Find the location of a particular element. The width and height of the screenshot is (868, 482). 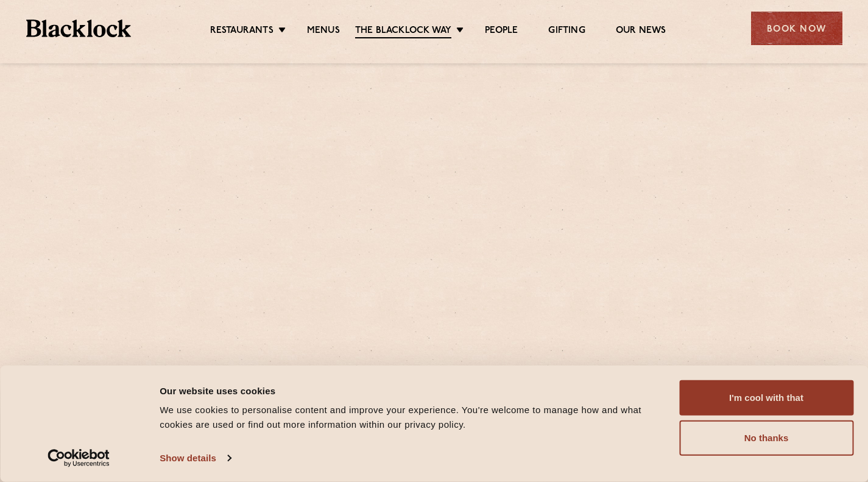

div: We use cookies to personalise content and improve your experience. You're welcome to manage how a... is located at coordinates (413, 418).